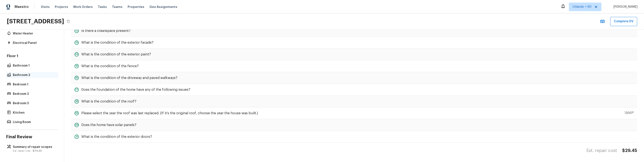 This screenshot has width=644, height=162. Describe the element at coordinates (34, 75) in the screenshot. I see `p: Bathroom 2` at that location.